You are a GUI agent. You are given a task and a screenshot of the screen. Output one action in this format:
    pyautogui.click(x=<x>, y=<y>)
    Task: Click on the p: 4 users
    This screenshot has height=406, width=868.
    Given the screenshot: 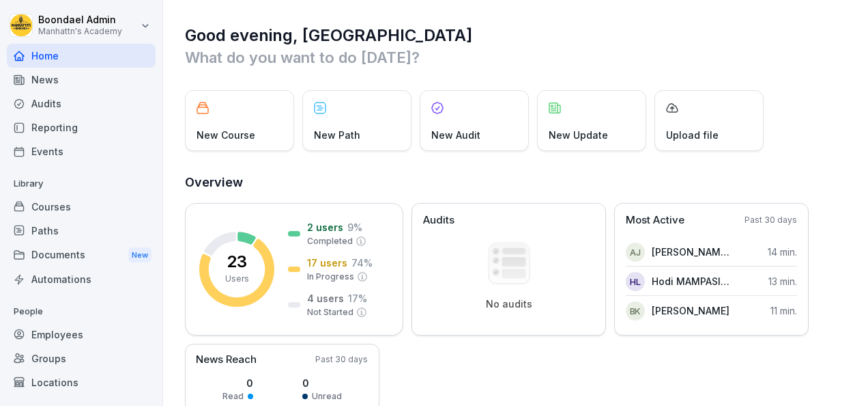 What is the action you would take?
    pyautogui.click(x=326, y=298)
    